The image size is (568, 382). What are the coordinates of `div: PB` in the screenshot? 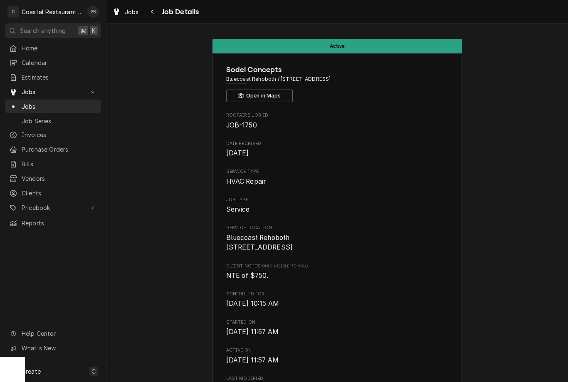 It's located at (93, 12).